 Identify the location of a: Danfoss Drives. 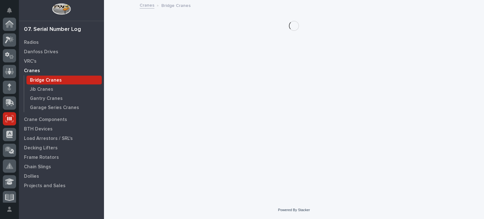
(61, 52).